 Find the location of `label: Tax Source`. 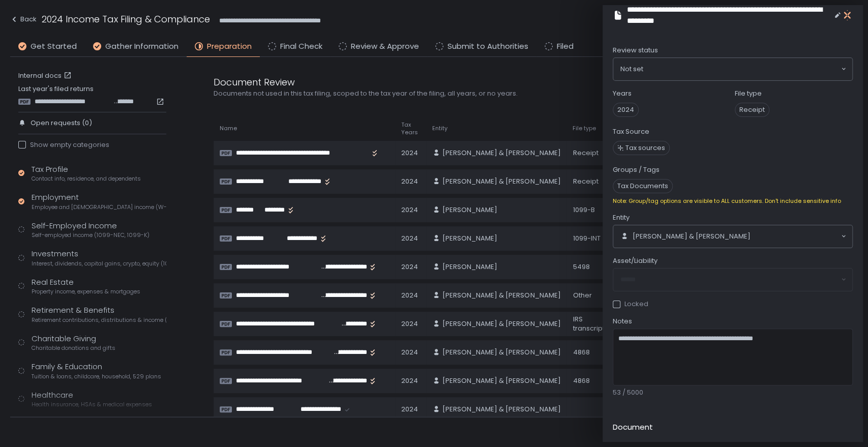

label: Tax Source is located at coordinates (631, 132).